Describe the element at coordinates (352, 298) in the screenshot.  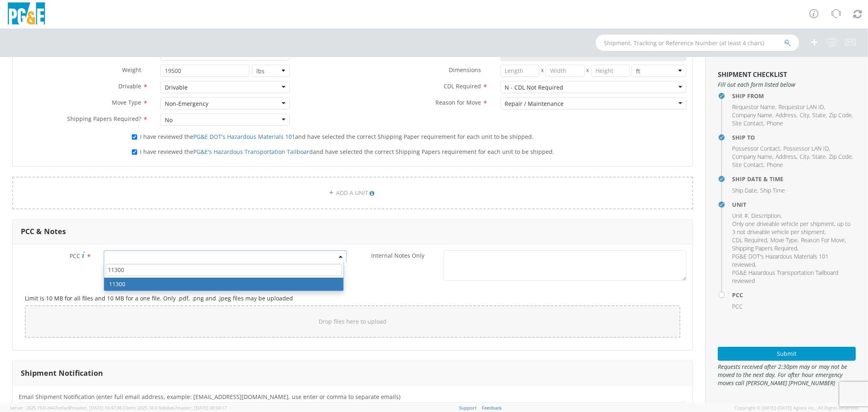
I see `h5: Limit is 10 MB for all files and 10 MB for a one file. Only .pdf, .png and .jpeg files may be upl...` at that location.